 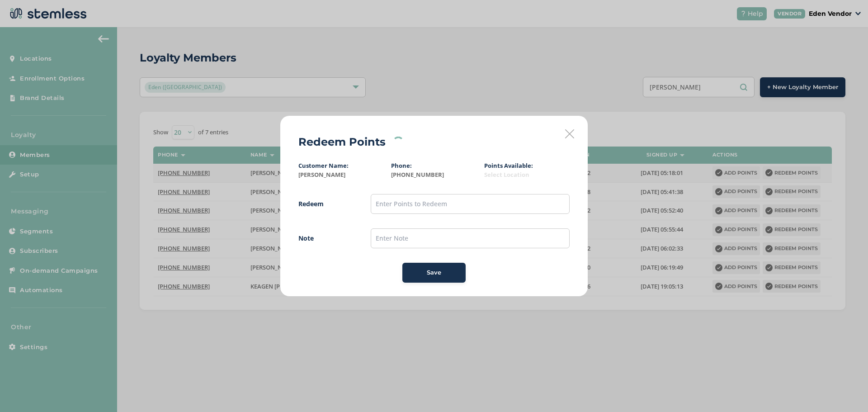 What do you see at coordinates (323, 165) in the screenshot?
I see `label: Customer Name:` at bounding box center [323, 165].